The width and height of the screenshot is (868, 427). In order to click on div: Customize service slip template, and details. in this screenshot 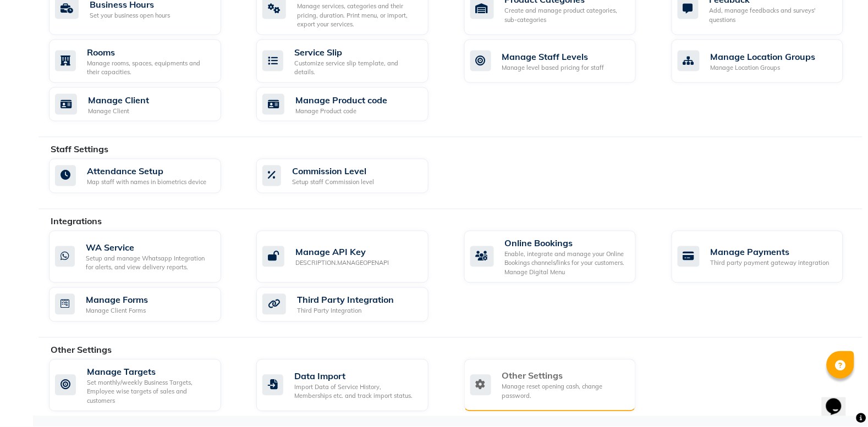, I will do `click(357, 68)`.